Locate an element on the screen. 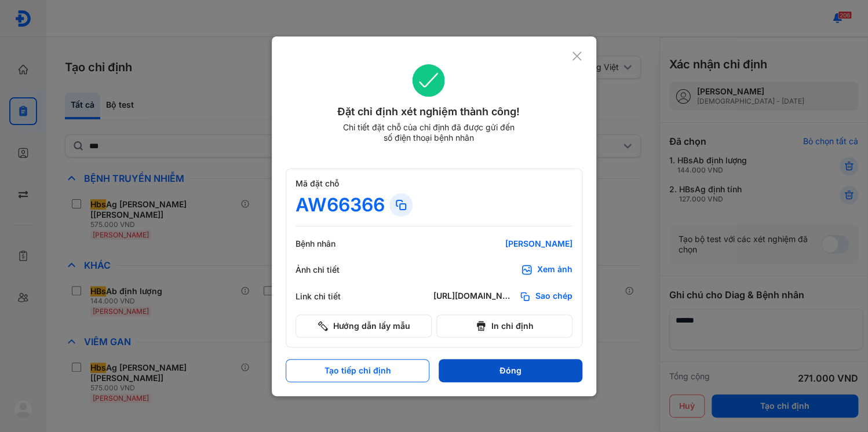 Image resolution: width=868 pixels, height=432 pixels. button: Đóng is located at coordinates (510, 371).